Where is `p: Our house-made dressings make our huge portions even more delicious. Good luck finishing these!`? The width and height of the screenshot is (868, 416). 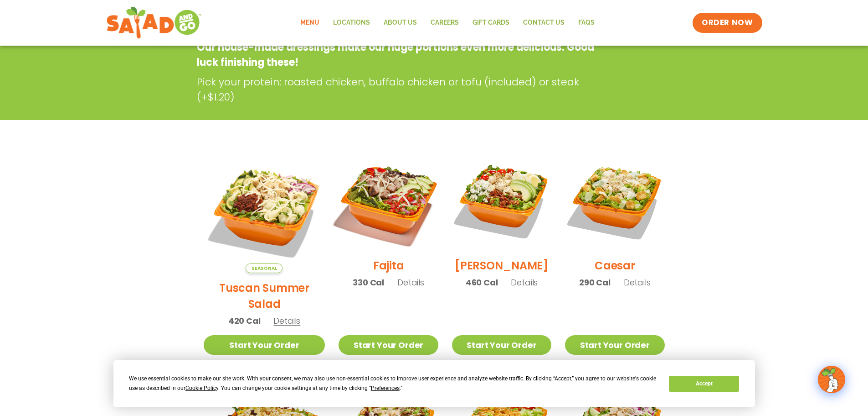
p: Our house-made dressings make our huge portions even more delicious. Good luck finishing these! is located at coordinates (398, 55).